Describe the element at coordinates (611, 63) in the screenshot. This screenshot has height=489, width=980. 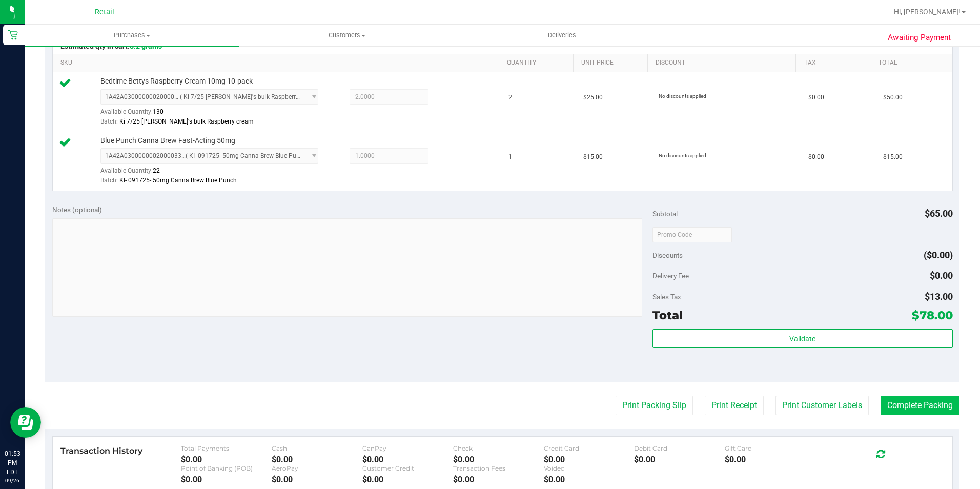
I see `a: Unit Price` at that location.